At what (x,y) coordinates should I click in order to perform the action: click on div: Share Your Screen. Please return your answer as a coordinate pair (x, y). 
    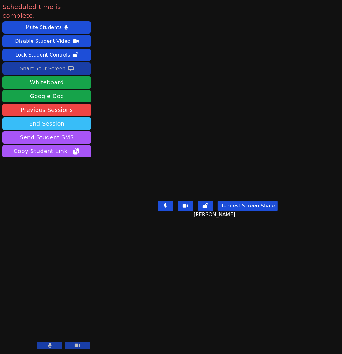
    Looking at the image, I should click on (43, 69).